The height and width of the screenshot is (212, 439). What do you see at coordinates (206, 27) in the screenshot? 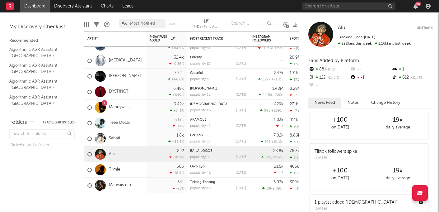
I see `div: 7-Day Fans Added (7-Day Fans Added)` at bounding box center [206, 27].